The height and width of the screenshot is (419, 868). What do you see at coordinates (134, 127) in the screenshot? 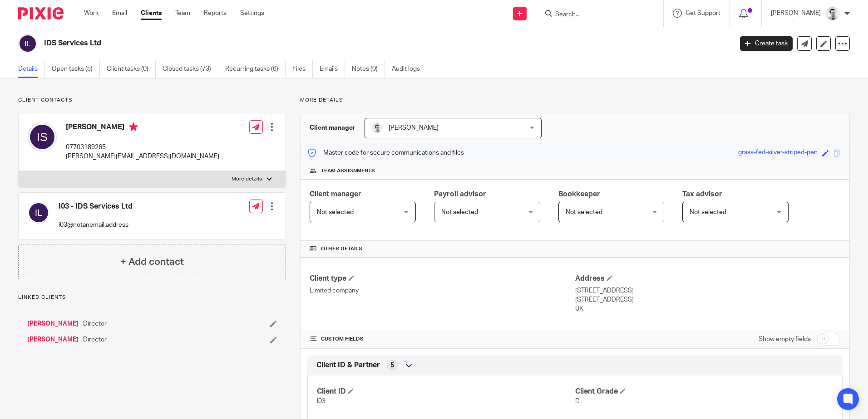
I see `i: Primary` at bounding box center [134, 127].